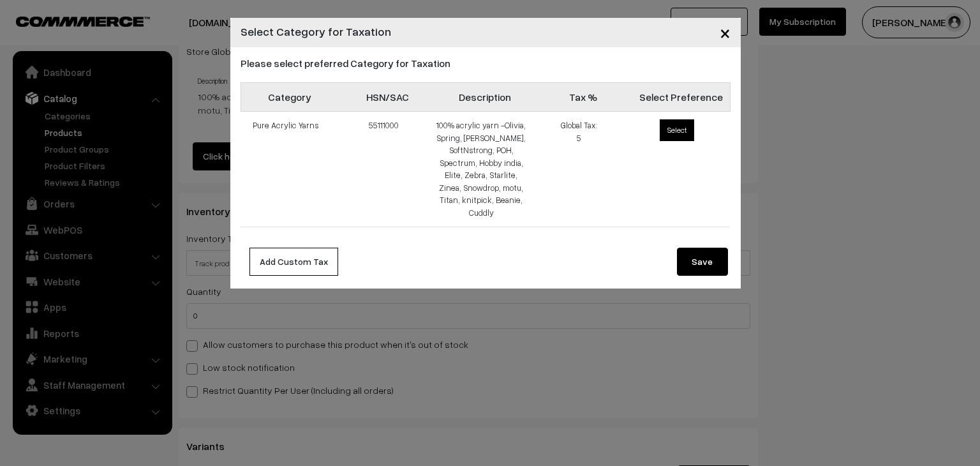 The image size is (980, 466). What do you see at coordinates (485, 97) in the screenshot?
I see `th: Description` at bounding box center [485, 97].